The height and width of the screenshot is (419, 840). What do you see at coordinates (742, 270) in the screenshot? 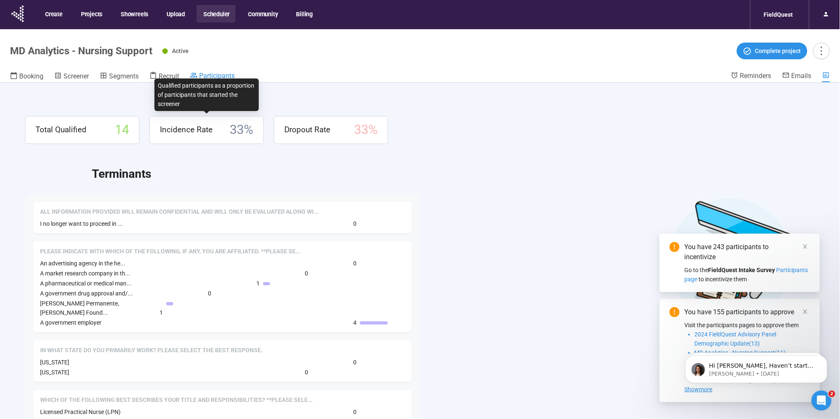
I see `strong: FieldQuest Intake Survey` at bounding box center [742, 270].